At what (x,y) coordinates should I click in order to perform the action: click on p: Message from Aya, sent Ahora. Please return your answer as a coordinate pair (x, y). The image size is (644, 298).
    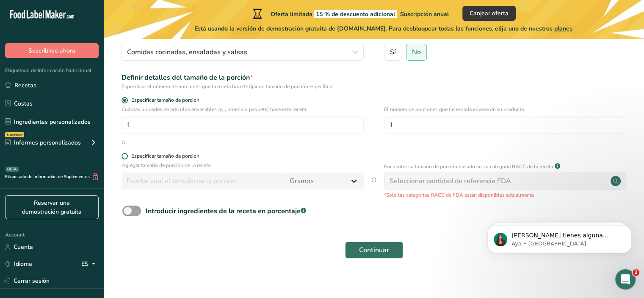
    Looking at the image, I should click on (91, 36).